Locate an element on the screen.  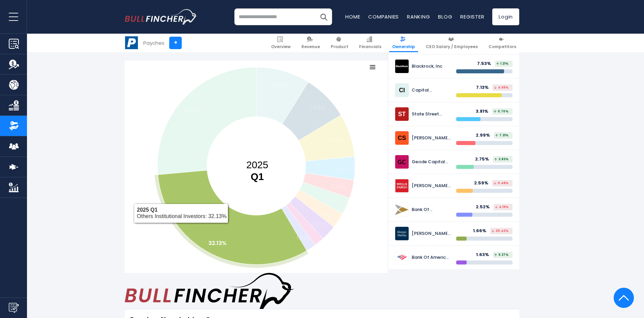
span: 0.48% is located at coordinates (501, 184).